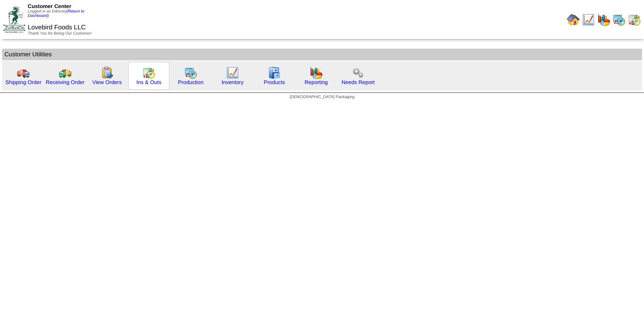  I want to click on img: truck.gif, so click(23, 73).